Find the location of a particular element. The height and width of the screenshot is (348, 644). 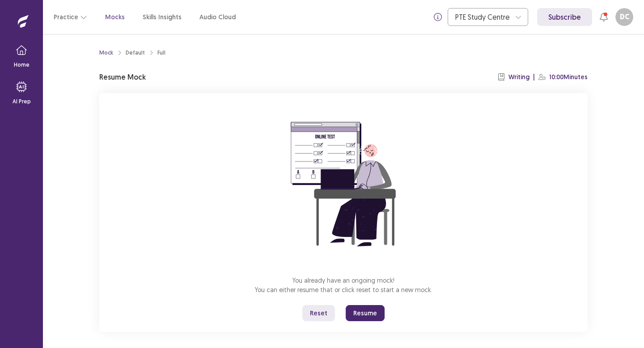

img: attend-mock is located at coordinates (343, 184).